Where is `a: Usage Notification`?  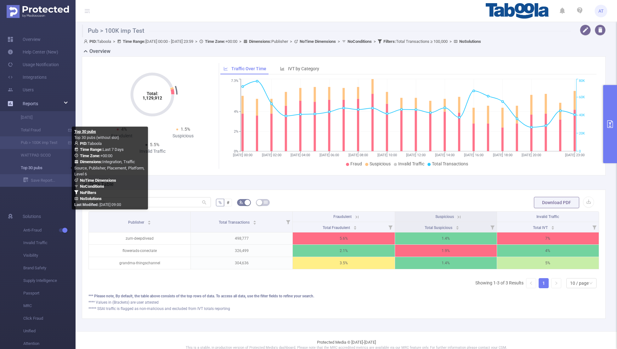 a: Usage Notification is located at coordinates (33, 65).